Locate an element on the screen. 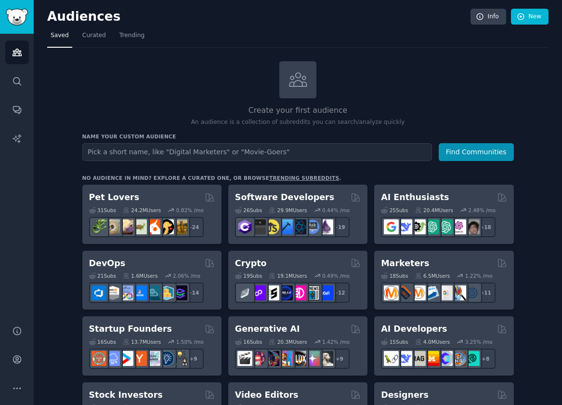 Image resolution: width=562 pixels, height=405 pixels. img: bigseo is located at coordinates (405, 293).